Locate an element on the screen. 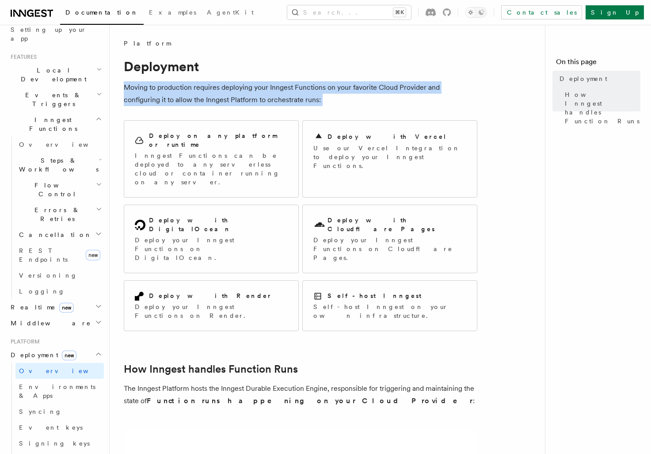 This screenshot has height=454, width=651. span: Middleware is located at coordinates (49, 323).